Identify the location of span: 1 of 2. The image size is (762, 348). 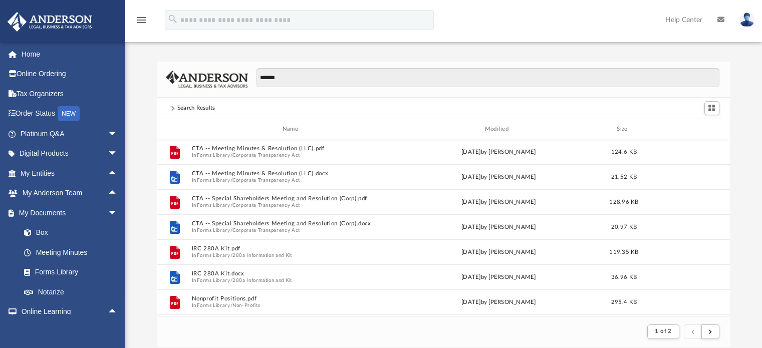
(663, 331).